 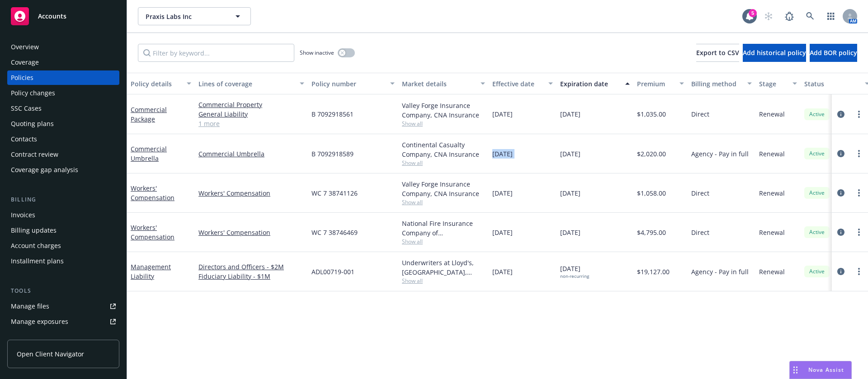 What do you see at coordinates (30, 306) in the screenshot?
I see `div: Manage files` at bounding box center [30, 306].